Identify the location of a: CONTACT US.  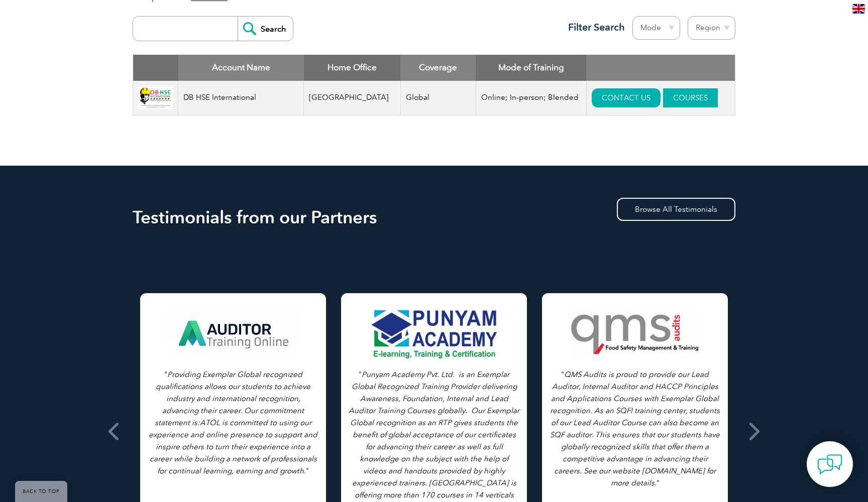
(625, 98).